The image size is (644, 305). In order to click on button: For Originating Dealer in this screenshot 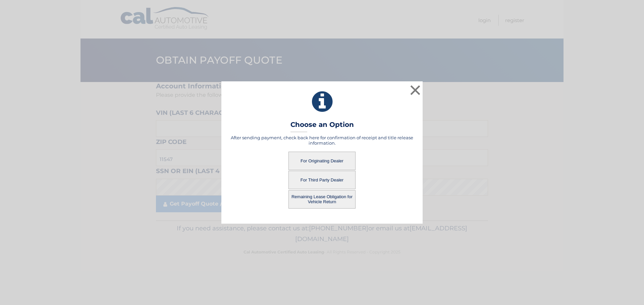, I will do `click(322, 161)`.